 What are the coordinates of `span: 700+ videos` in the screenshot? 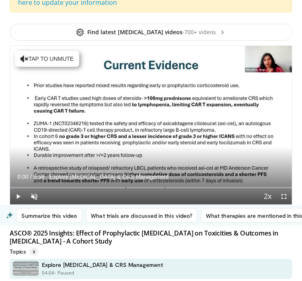 It's located at (205, 32).